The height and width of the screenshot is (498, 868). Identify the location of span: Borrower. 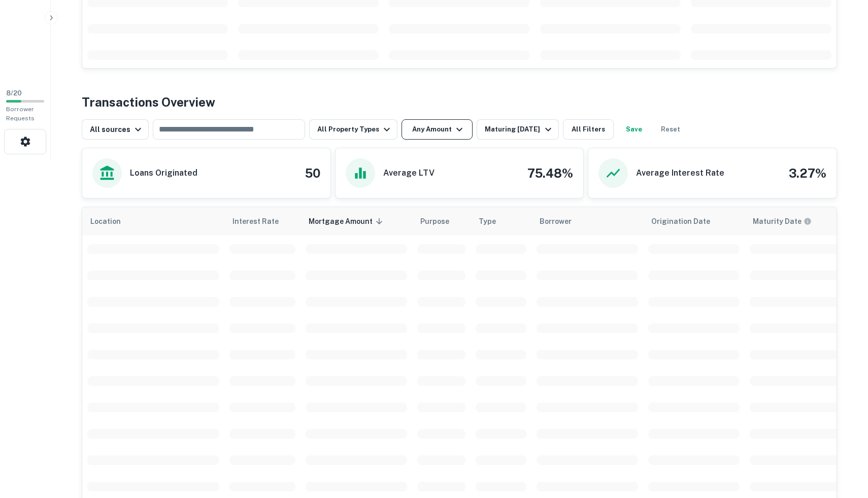
(555, 222).